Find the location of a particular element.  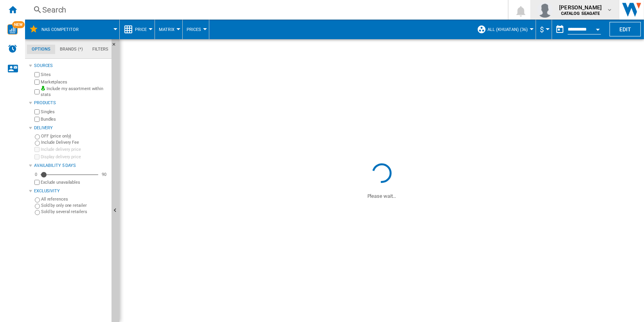

label: Include delivery price is located at coordinates (74, 149).